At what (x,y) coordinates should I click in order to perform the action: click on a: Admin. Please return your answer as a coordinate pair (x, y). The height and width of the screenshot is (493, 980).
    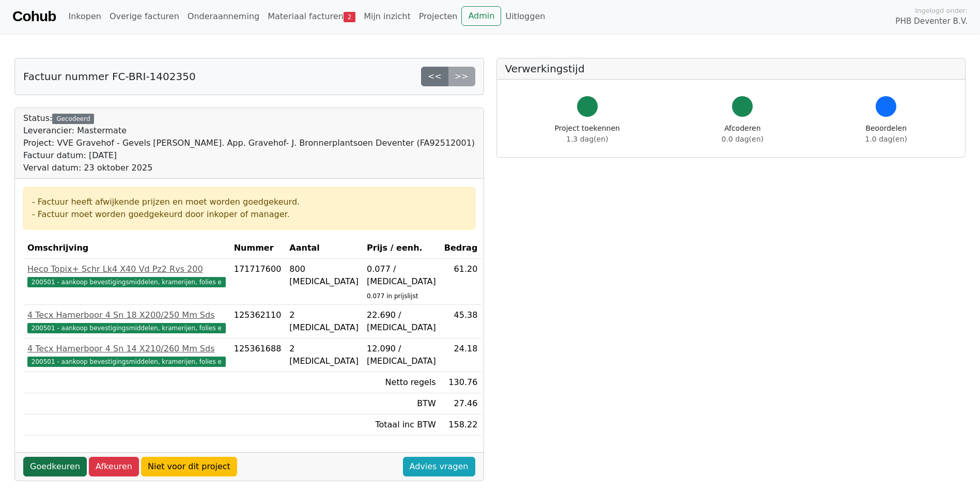
    Looking at the image, I should click on (481, 16).